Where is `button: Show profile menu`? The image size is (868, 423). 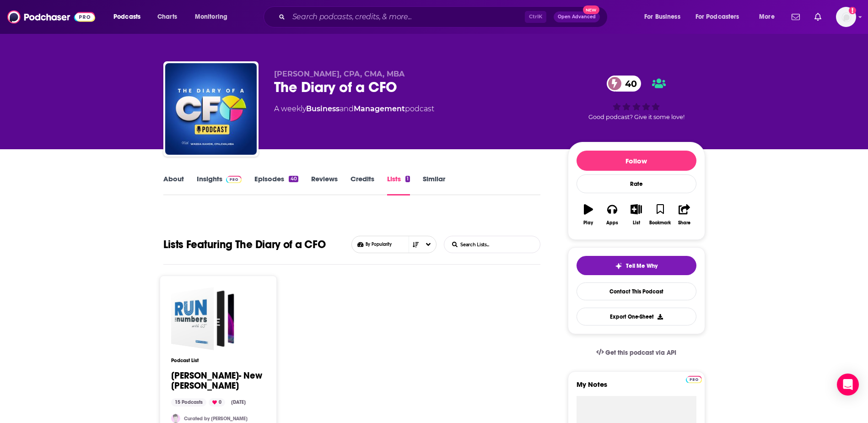
button: Show profile menu is located at coordinates (846, 17).